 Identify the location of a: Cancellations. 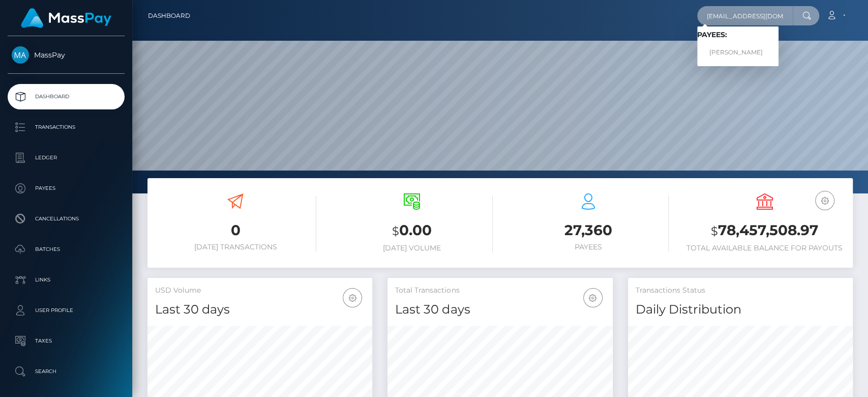
(66, 219).